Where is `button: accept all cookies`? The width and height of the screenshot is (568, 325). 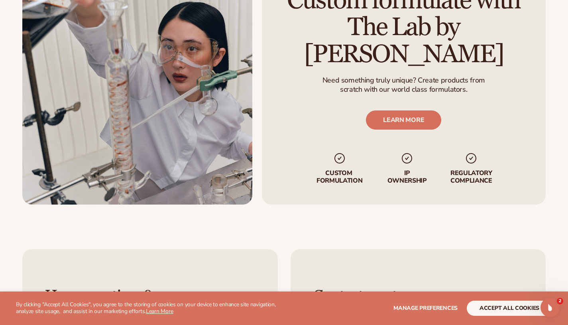 button: accept all cookies is located at coordinates (509, 308).